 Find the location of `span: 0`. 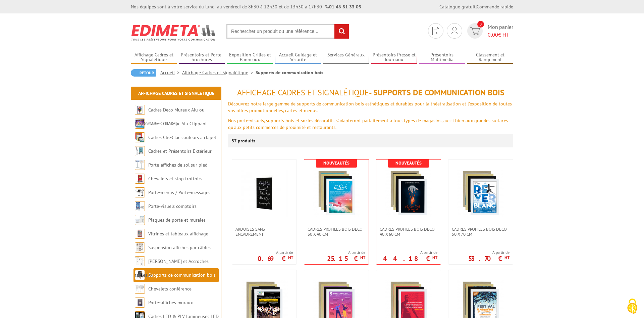

span: 0 is located at coordinates (481, 24).